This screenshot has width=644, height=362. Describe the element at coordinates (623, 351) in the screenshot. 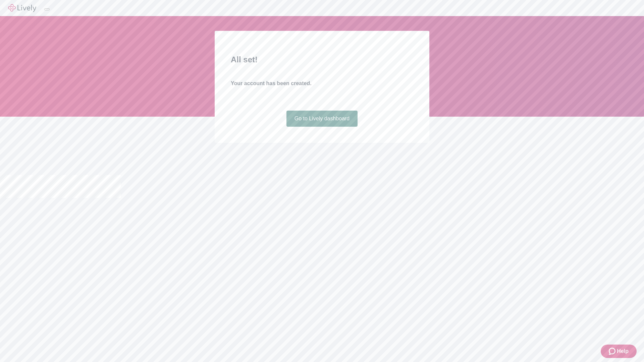

I see `span: Help` at that location.